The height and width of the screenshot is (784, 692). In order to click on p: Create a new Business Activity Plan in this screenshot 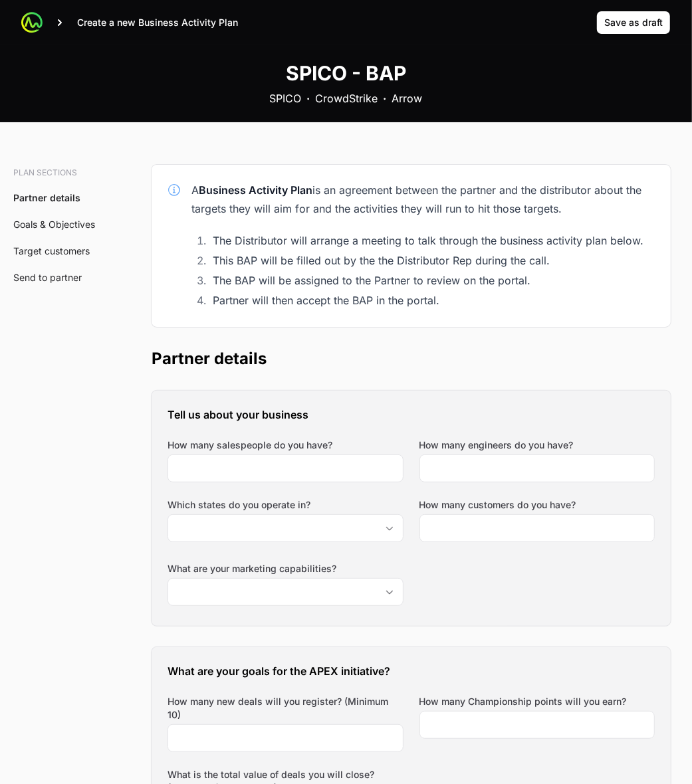, I will do `click(158, 23)`.